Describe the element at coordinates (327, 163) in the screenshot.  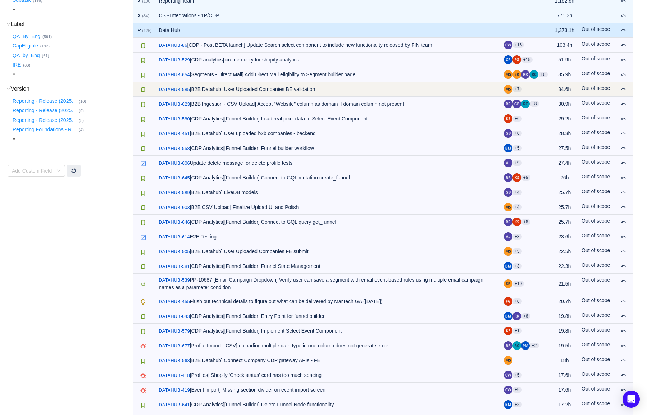
I see `td: Update delete message for delete profile tests` at that location.